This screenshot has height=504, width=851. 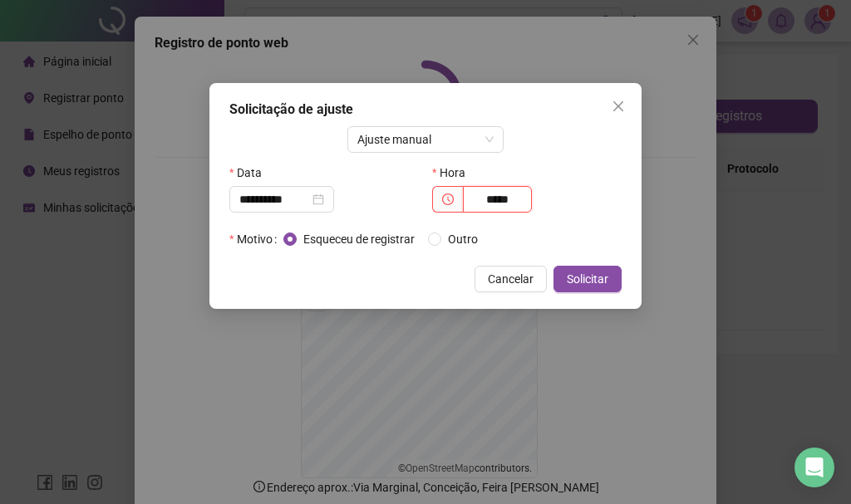 What do you see at coordinates (510, 279) in the screenshot?
I see `button: Cancelar` at bounding box center [510, 279].